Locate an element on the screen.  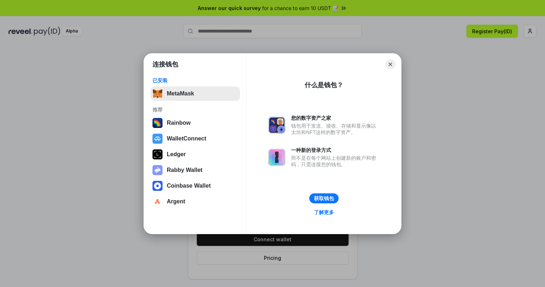
img: svg+xml,%3Csvg%20xmlns%3D%22http%3A%2F%2Fwww.w3.org%2F2000%2Fsvg%22%20width%3D%2228%22%20height%3... is located at coordinates (157, 154).